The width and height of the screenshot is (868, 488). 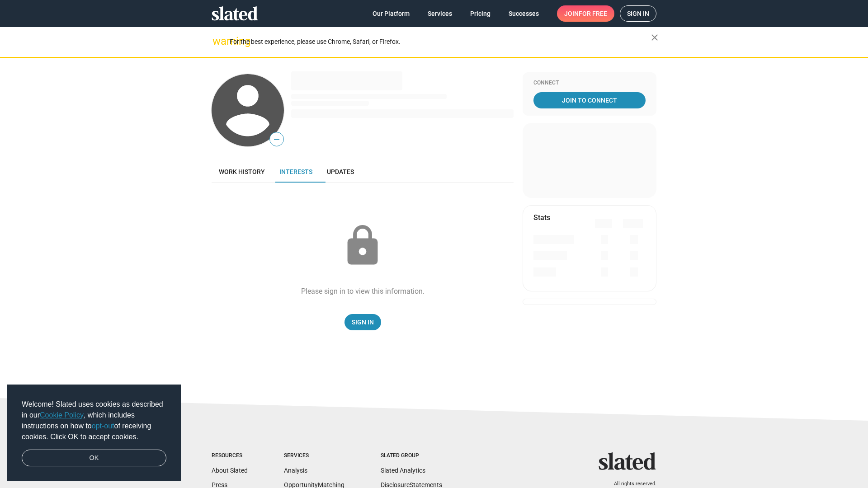 I want to click on span: Interests, so click(x=296, y=172).